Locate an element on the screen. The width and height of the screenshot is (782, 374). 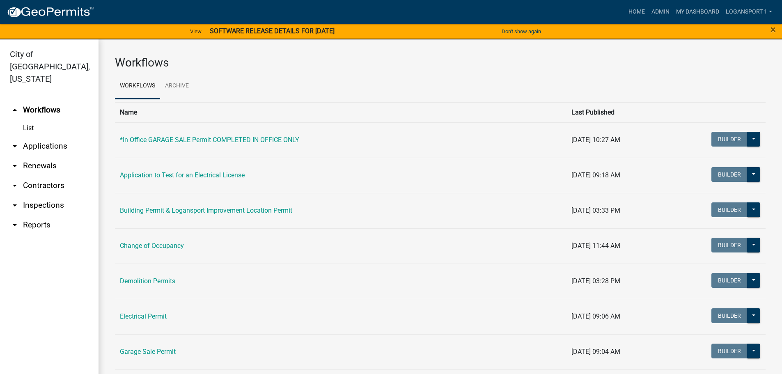
a: Electrical Permit is located at coordinates (143, 316).